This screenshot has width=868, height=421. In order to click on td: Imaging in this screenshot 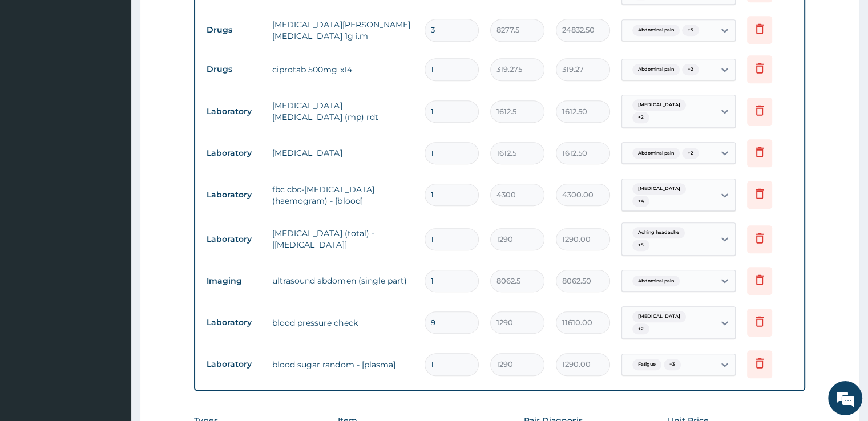, I will do `click(234, 281)`.